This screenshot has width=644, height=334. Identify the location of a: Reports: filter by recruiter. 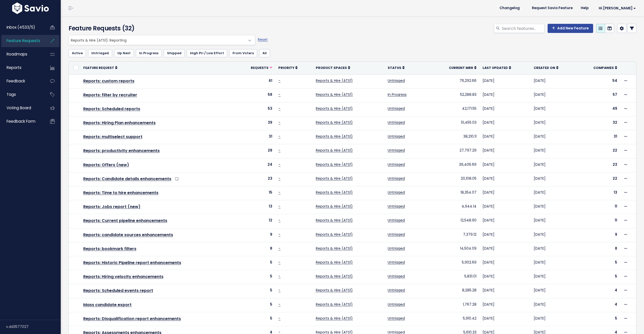
(110, 94).